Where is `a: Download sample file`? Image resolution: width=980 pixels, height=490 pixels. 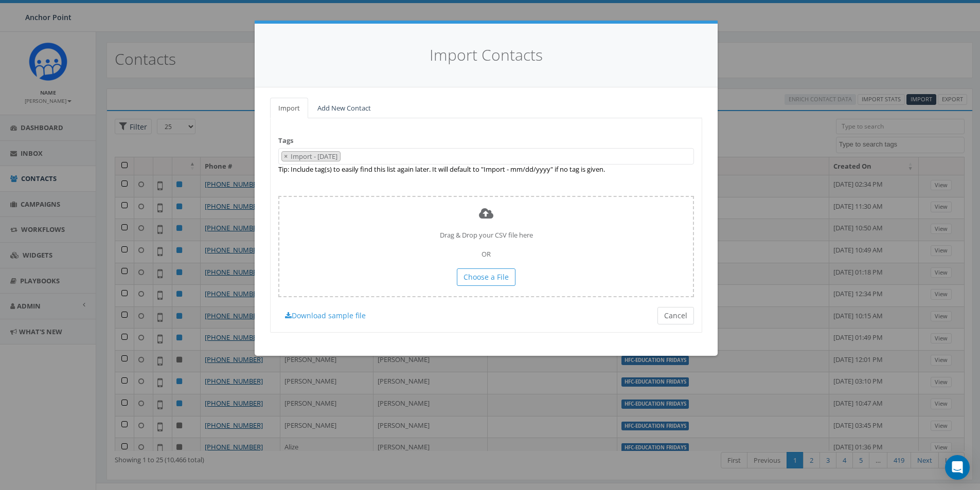 a: Download sample file is located at coordinates (325, 315).